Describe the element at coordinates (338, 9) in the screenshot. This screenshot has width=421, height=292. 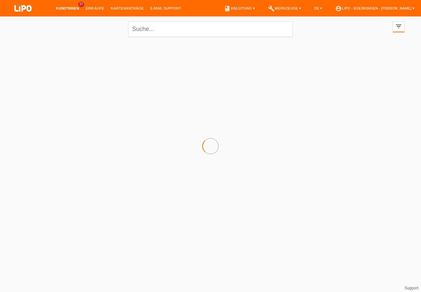
I see `i: account_circle` at that location.